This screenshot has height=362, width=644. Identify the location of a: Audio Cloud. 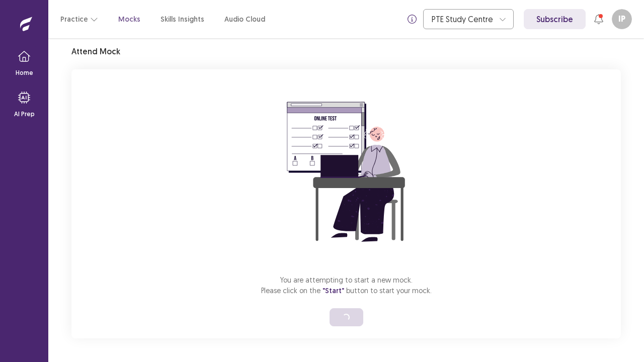
(244, 19).